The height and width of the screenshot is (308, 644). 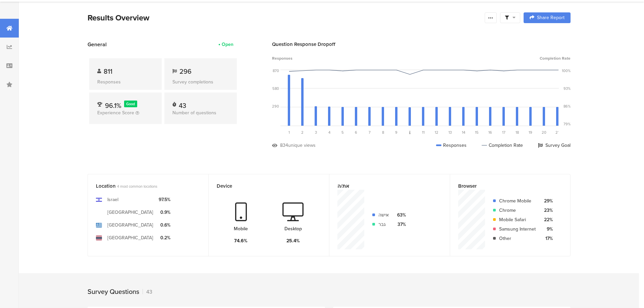 What do you see at coordinates (555, 58) in the screenshot?
I see `span: Completion Rate` at bounding box center [555, 58].